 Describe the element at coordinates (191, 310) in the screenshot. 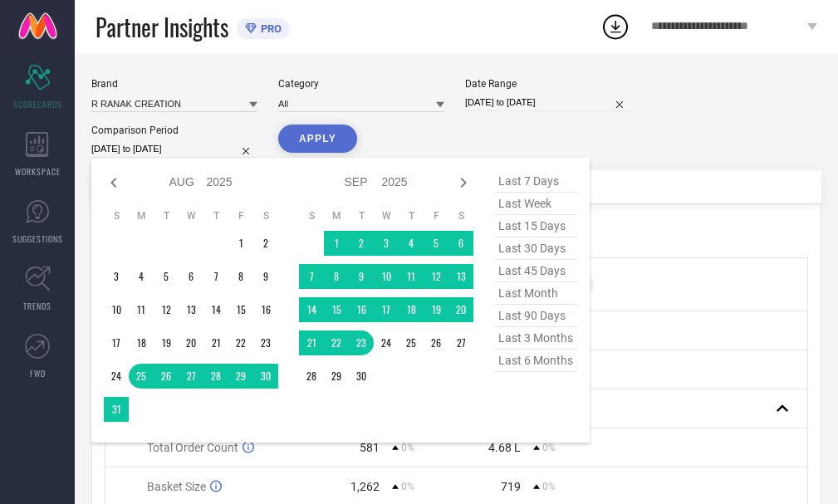

I see `td: Wed Aug 13 2025` at that location.